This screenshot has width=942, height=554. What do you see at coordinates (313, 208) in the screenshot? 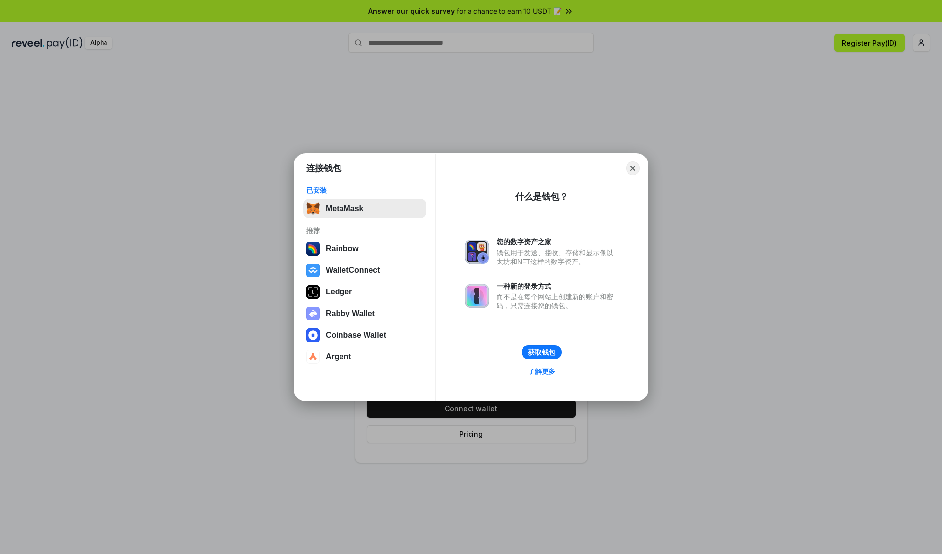
I see `img: svg+xml,%3Csvg%20fill%3D%22none%22%20height%3D%2233%22%20viewBox%3D%220%200%2035%2033%22%20width%...` at bounding box center [313, 208].